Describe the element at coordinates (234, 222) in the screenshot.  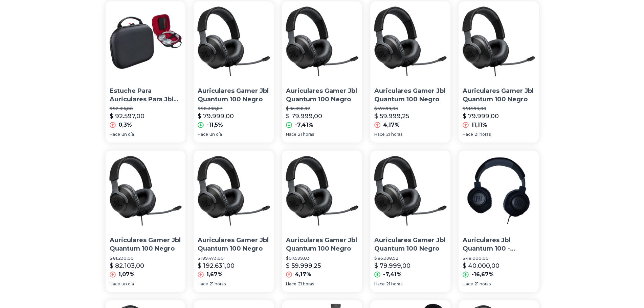
I see `a: Auriculares Gamer Jbl Quantum 100 NegroAuriculares Gamer Jbl Quantum 100 Negro$ 189.473,00$ 192.6...` at that location.